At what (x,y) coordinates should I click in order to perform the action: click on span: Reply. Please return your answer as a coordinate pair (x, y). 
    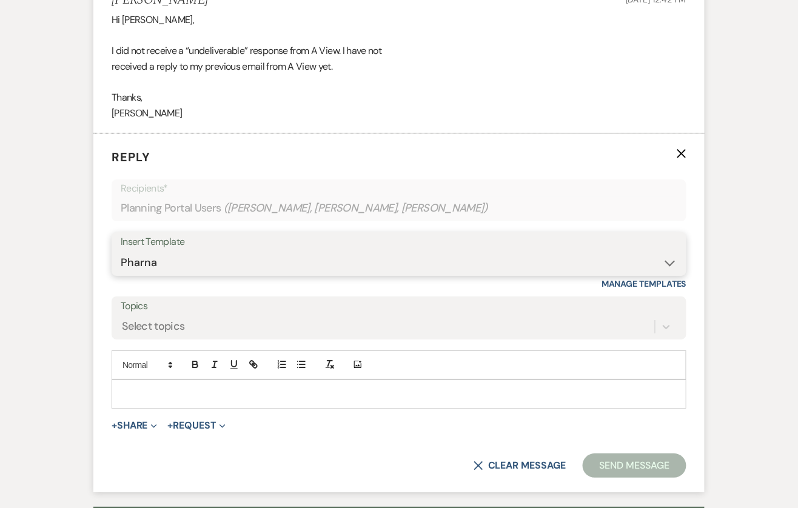
    Looking at the image, I should click on (131, 157).